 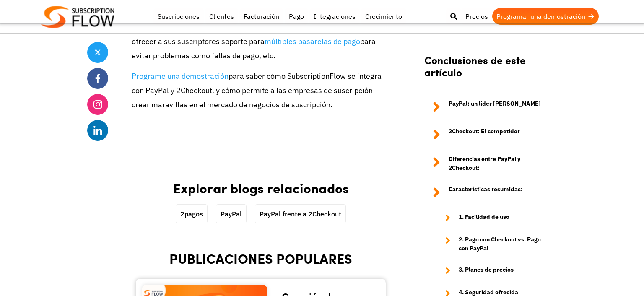 What do you see at coordinates (486, 134) in the screenshot?
I see `a: 2Checkout: El competidor` at bounding box center [486, 134].